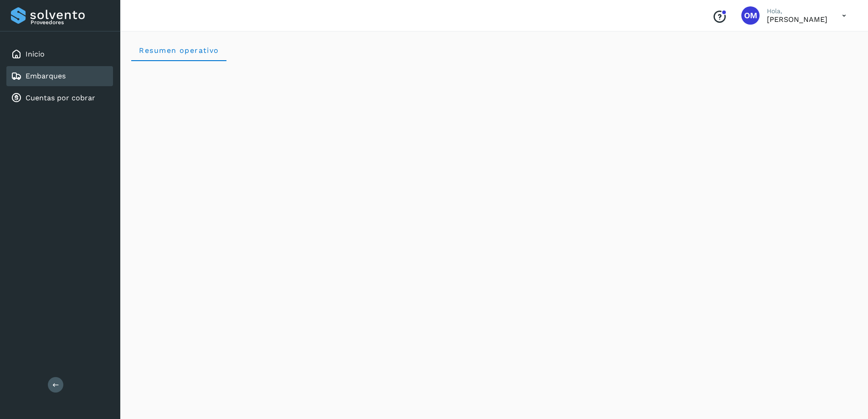 The height and width of the screenshot is (419, 868). I want to click on p: OZIEL MATA MURO, so click(797, 19).